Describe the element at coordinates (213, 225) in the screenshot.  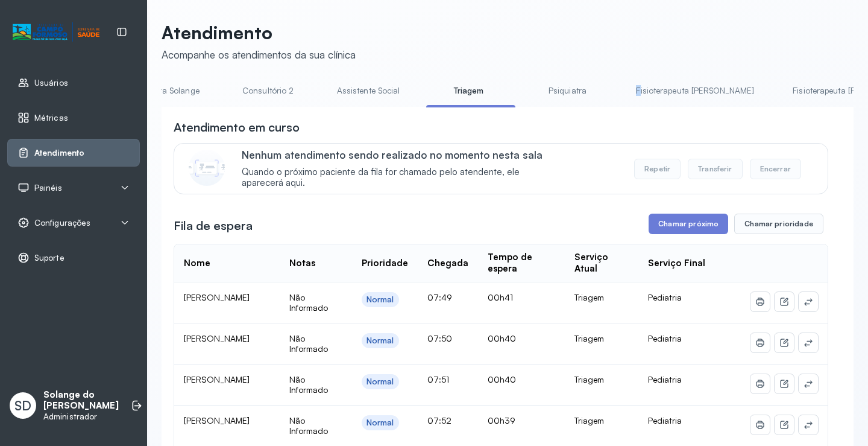
I see `h3: Fila de espera` at that location.